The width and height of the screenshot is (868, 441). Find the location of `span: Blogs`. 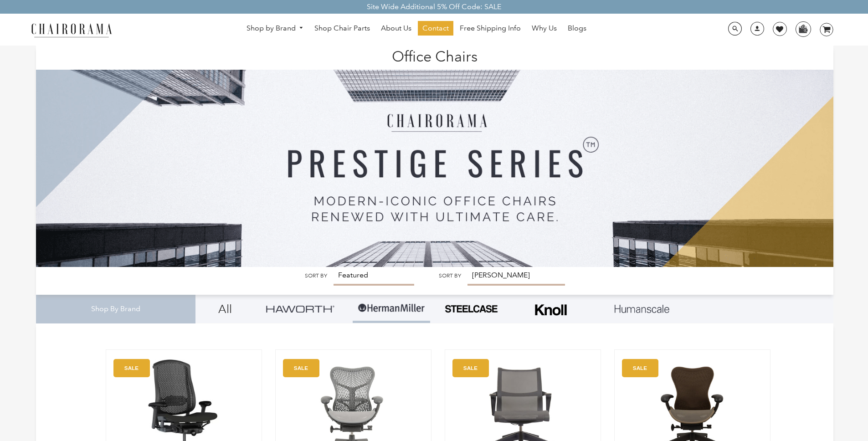

span: Blogs is located at coordinates (577, 28).